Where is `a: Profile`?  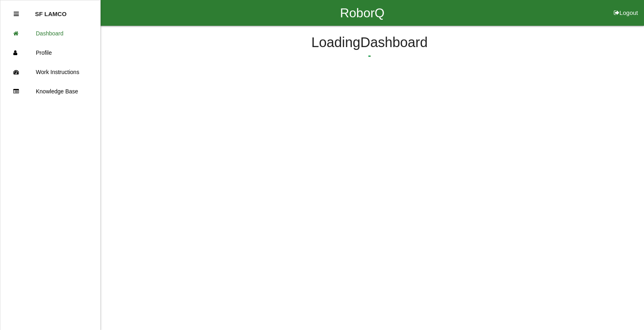
a: Profile is located at coordinates (51, 53).